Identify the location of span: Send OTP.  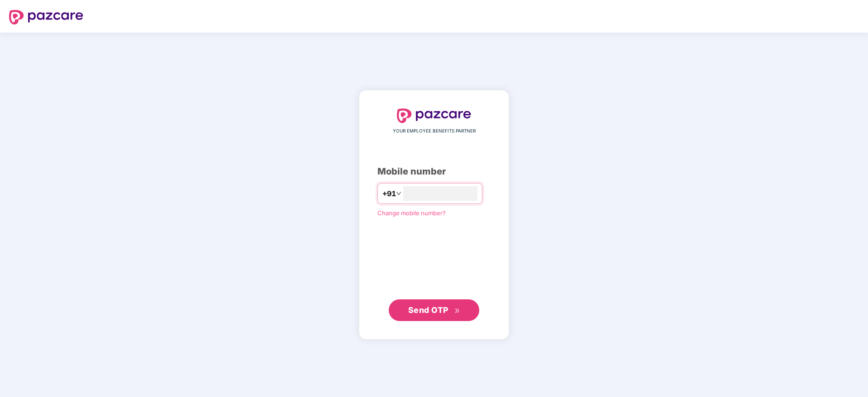
(429, 310).